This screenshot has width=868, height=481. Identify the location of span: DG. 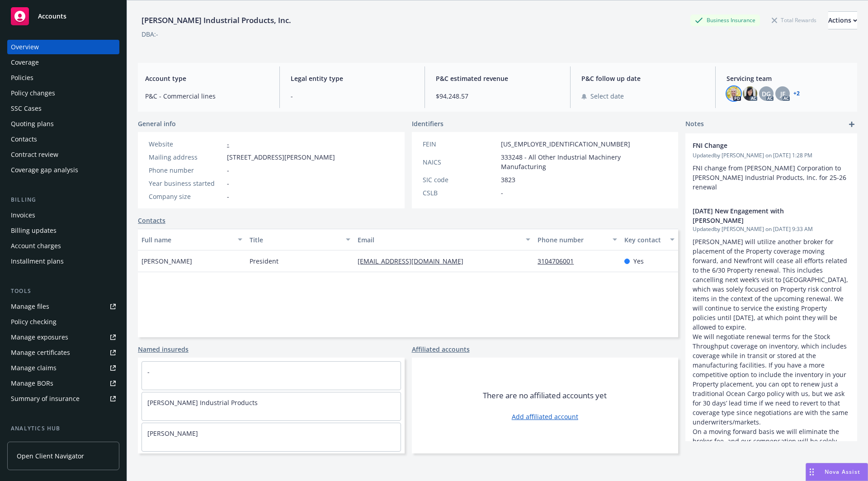
(767, 94).